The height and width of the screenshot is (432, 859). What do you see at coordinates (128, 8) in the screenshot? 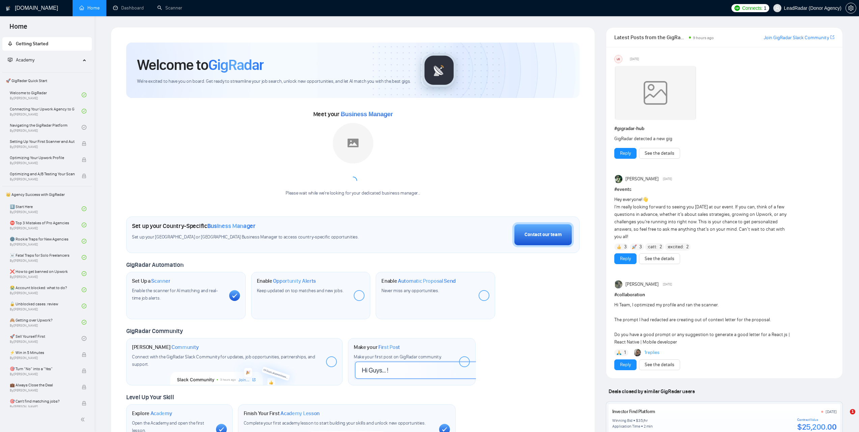
I see `a: dashboardDashboard` at bounding box center [128, 8].